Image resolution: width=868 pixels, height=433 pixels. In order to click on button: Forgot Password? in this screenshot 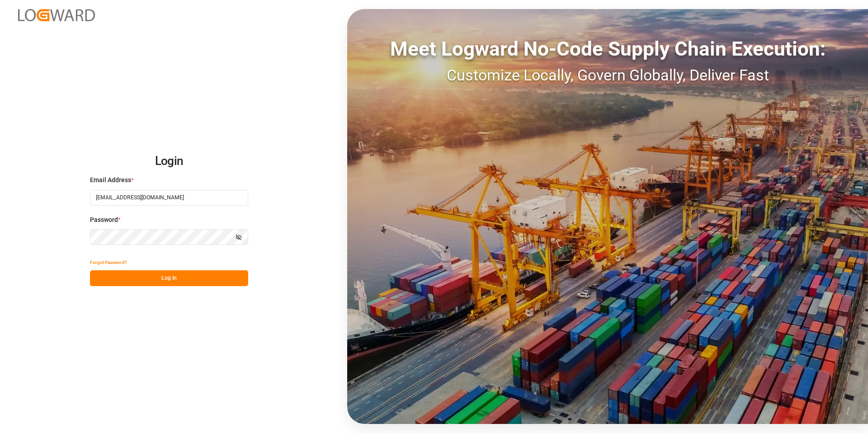, I will do `click(109, 262)`.